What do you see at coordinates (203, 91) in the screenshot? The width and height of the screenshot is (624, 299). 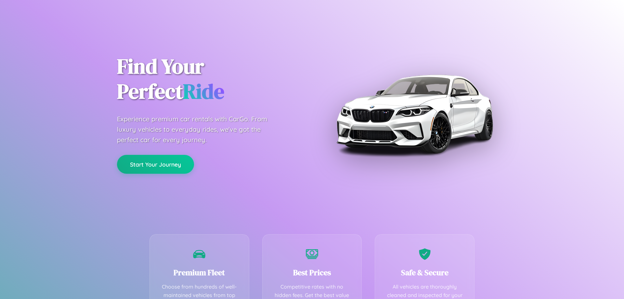 I see `span: Ride` at bounding box center [203, 91].